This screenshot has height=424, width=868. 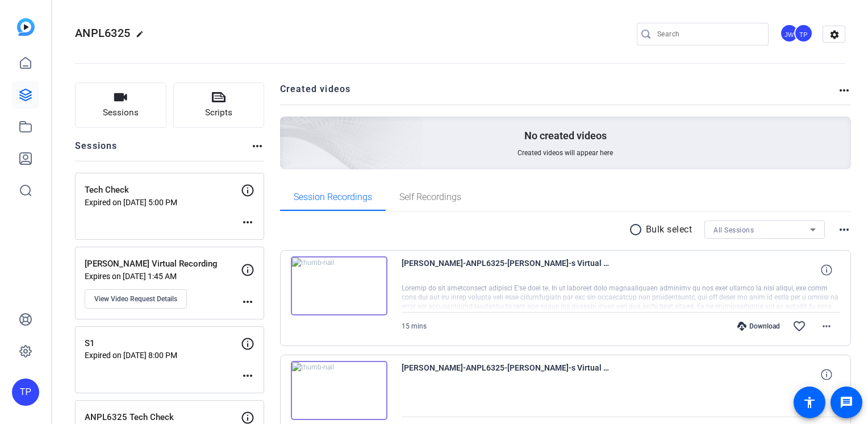 I want to click on button: View Video Request Details, so click(x=136, y=299).